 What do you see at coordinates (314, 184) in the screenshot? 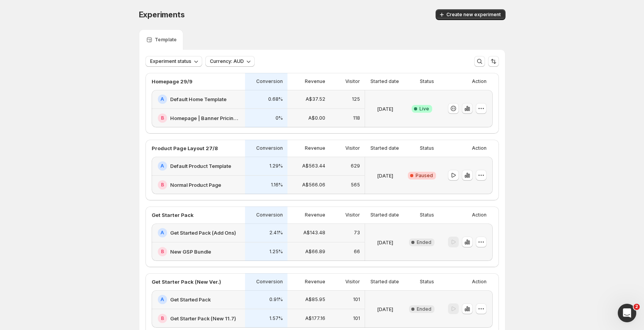
I see `p: A$566.06` at bounding box center [314, 184].